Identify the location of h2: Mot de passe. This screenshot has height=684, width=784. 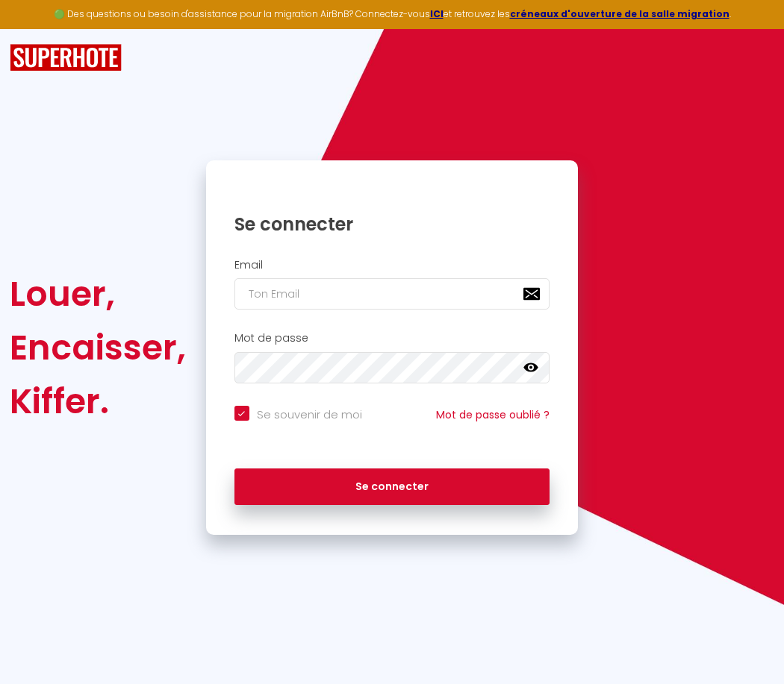
(392, 338).